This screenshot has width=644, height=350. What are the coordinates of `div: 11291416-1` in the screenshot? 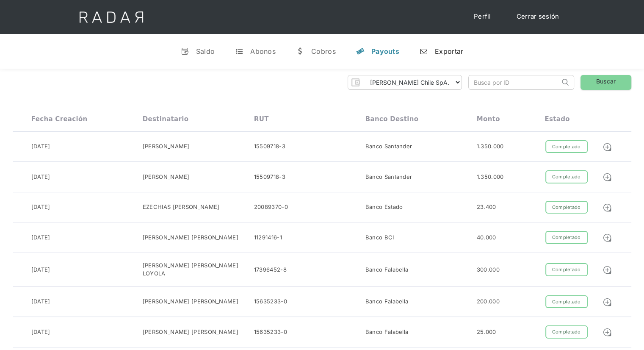 It's located at (268, 237).